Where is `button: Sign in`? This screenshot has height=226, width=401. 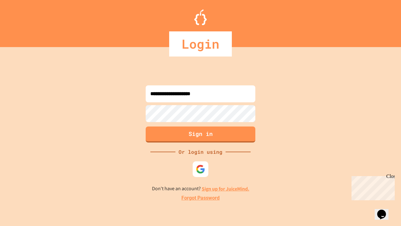 button: Sign in is located at coordinates (201, 134).